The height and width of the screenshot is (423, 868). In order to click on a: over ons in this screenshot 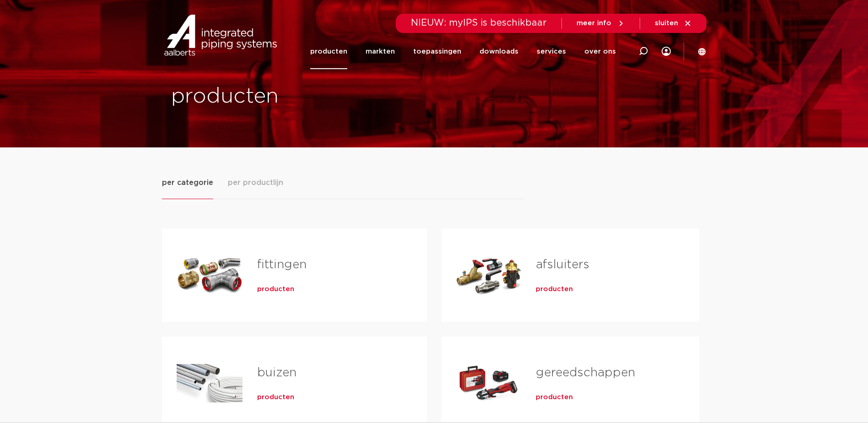, I will do `click(600, 51)`.